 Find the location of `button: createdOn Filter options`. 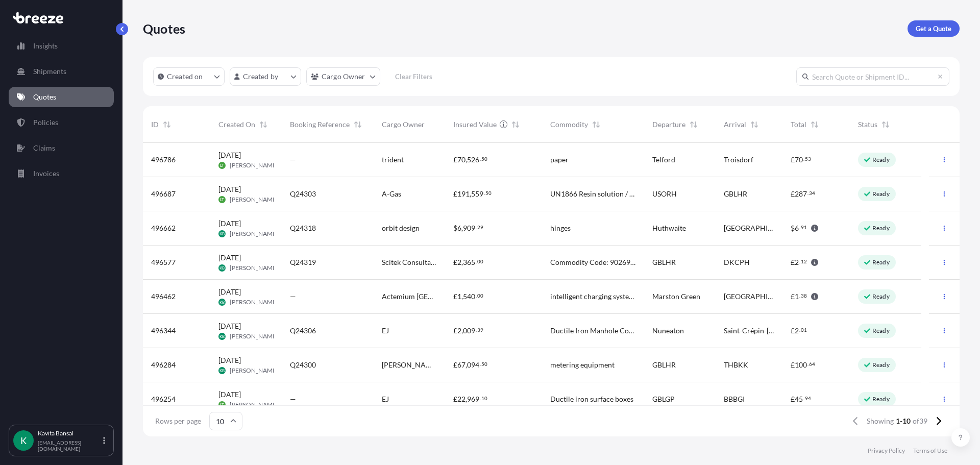

button: createdOn Filter options is located at coordinates (189, 76).